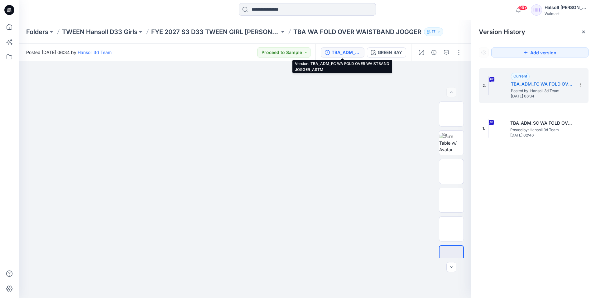  Describe the element at coordinates (100, 32) in the screenshot. I see `a: TWEEN Hansoll D33 Girls` at that location.